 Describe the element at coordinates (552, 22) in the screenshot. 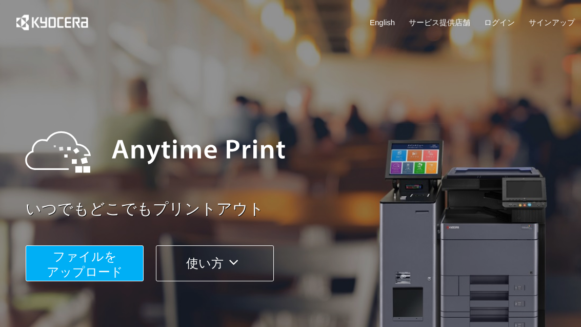

I see `a: サインアップ` at that location.